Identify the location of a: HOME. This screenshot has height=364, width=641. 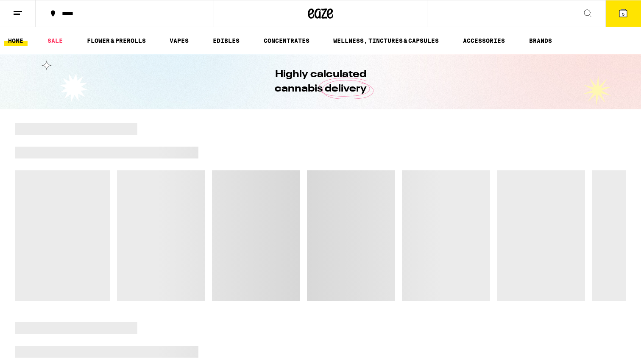
(16, 41).